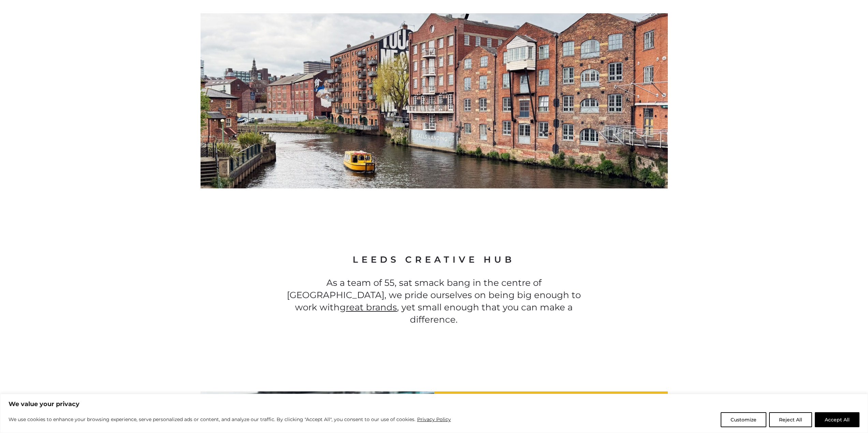  Describe the element at coordinates (837, 420) in the screenshot. I see `button: Accept All` at that location.